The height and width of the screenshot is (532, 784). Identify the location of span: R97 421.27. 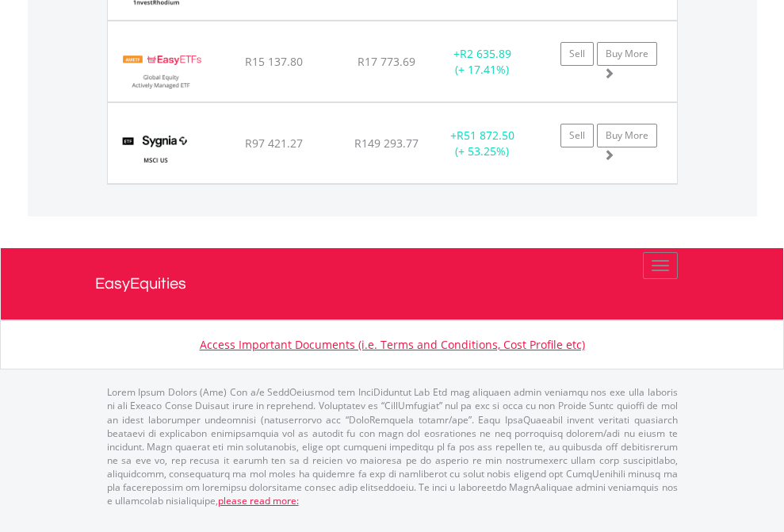
(273, 142).